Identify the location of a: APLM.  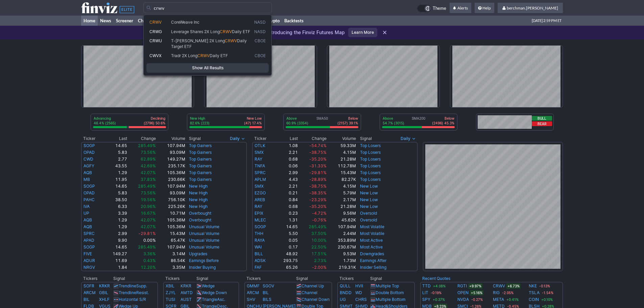
(260, 179).